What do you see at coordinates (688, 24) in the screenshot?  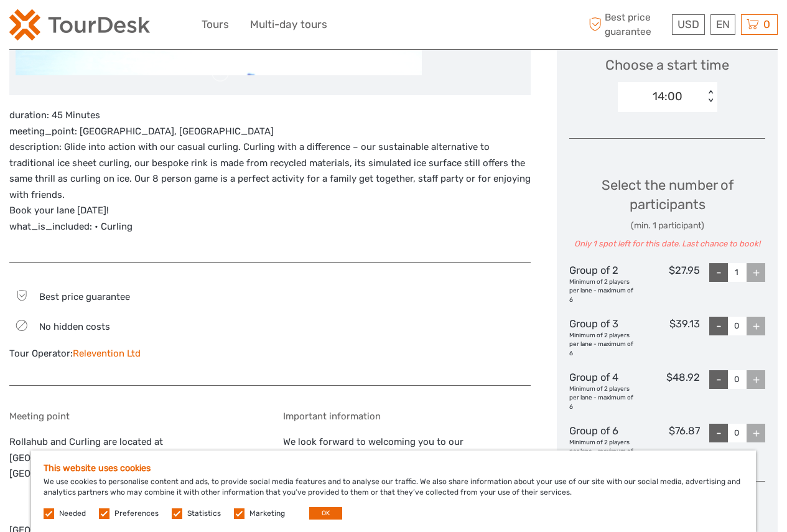 I see `span: USD` at bounding box center [688, 24].